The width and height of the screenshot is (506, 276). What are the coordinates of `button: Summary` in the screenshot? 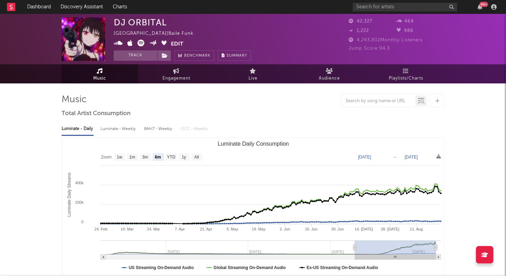 It's located at (234, 56).